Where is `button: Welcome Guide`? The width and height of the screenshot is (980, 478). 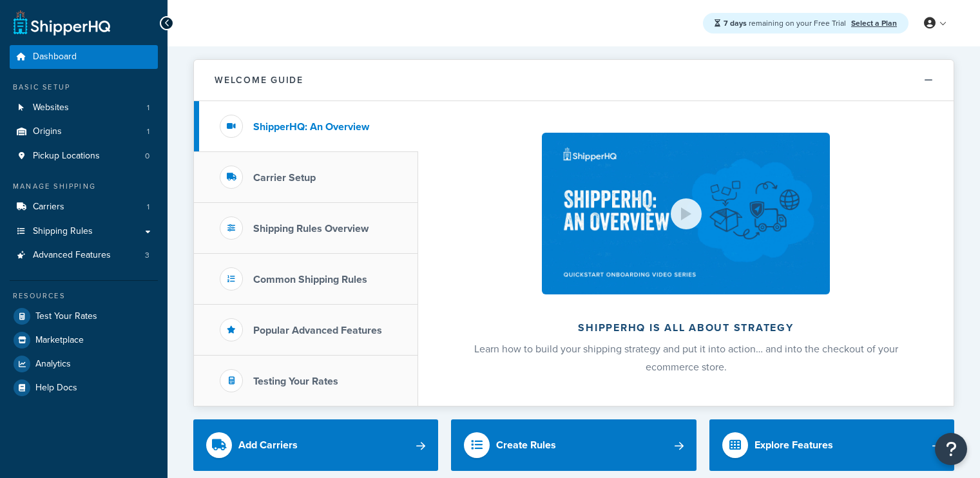 button: Welcome Guide is located at coordinates (574, 81).